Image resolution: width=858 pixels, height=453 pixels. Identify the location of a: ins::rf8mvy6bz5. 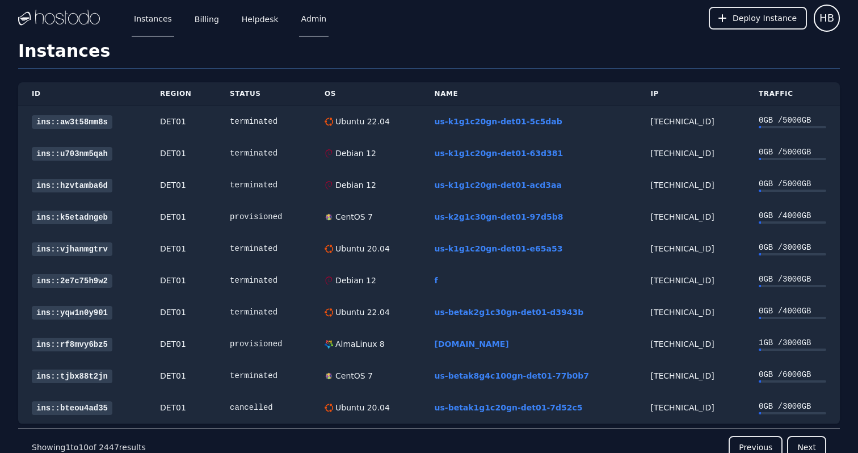
(72, 345).